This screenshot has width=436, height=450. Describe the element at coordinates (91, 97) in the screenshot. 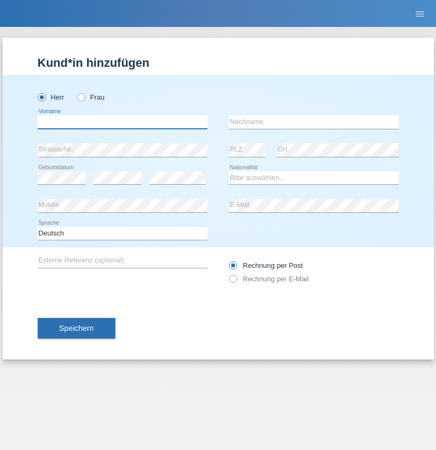

I see `label: Frau` at that location.